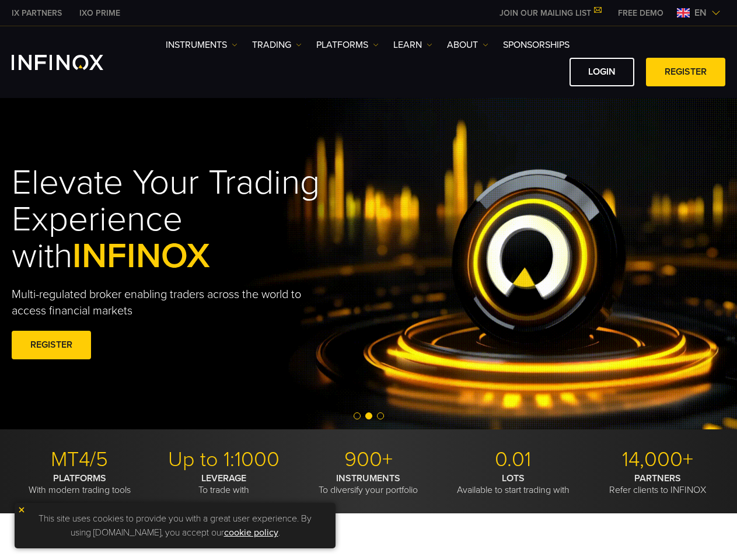 This screenshot has height=560, width=737. What do you see at coordinates (701, 13) in the screenshot?
I see `span: en` at bounding box center [701, 13].